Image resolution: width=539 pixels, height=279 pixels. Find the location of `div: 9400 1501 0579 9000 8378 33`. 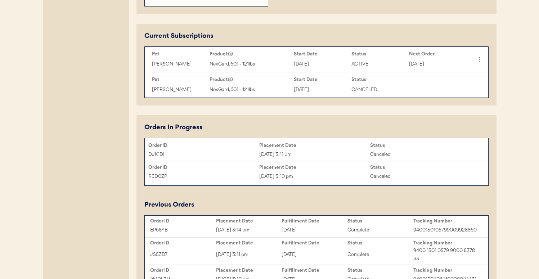

div: 9400 1501 0579 9000 8378 33 is located at coordinates (446, 255).